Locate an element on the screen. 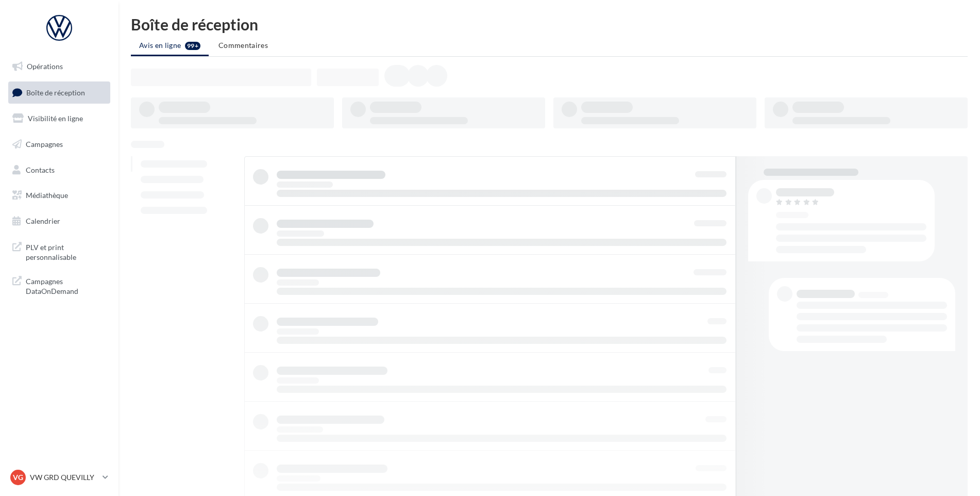 Image resolution: width=980 pixels, height=496 pixels. div: Boîte de réception is located at coordinates (550, 25).